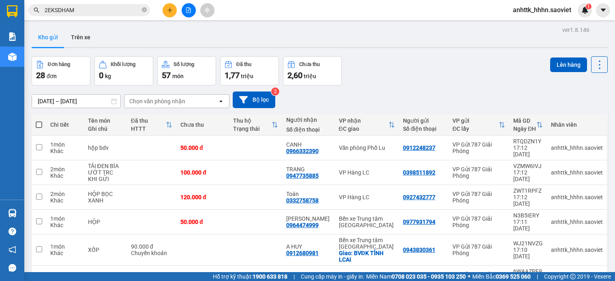  Describe the element at coordinates (363, 129) in the screenshot. I see `div: ĐC giao` at that location.